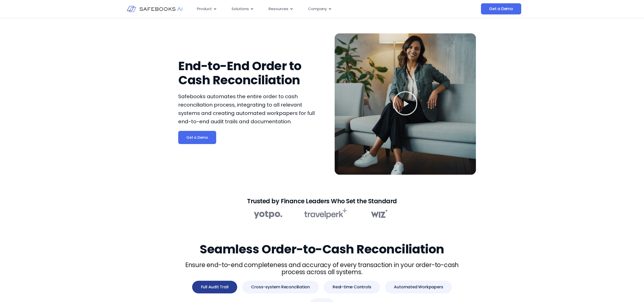 The height and width of the screenshot is (302, 644). What do you see at coordinates (405, 104) in the screenshot?
I see `div: Play Video` at bounding box center [405, 104].